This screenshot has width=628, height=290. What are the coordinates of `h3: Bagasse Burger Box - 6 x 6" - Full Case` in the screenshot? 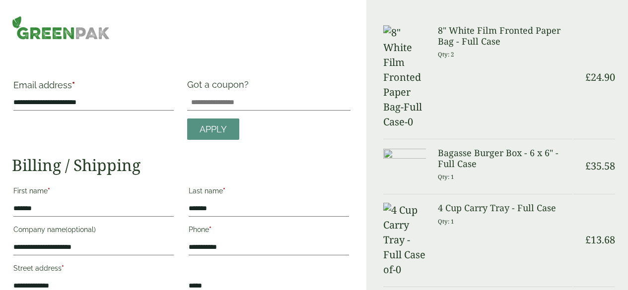 It's located at (505, 158).